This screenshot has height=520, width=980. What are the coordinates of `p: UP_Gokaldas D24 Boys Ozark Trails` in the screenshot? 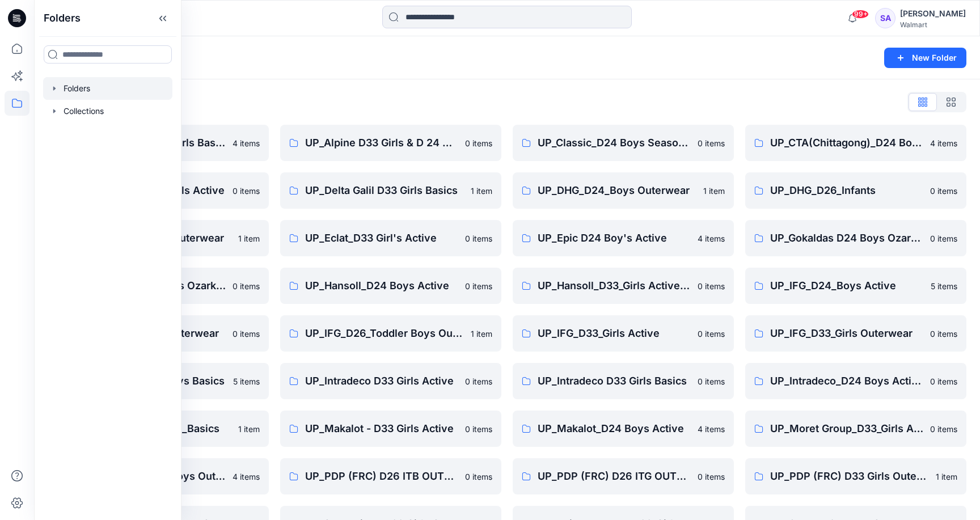 It's located at (847, 238).